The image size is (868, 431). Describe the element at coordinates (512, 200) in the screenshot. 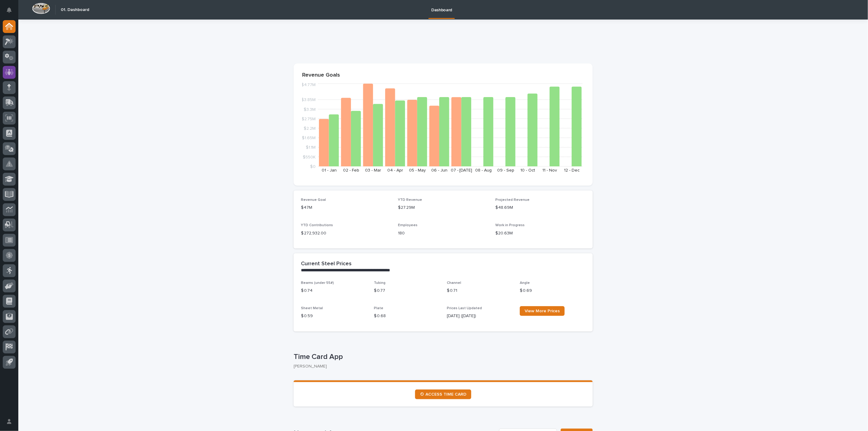

I see `span: Projected Revenue` at that location.